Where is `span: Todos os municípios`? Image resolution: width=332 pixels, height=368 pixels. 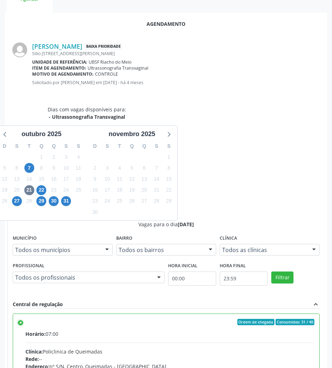
span: Todos os municípios is located at coordinates (57, 250).